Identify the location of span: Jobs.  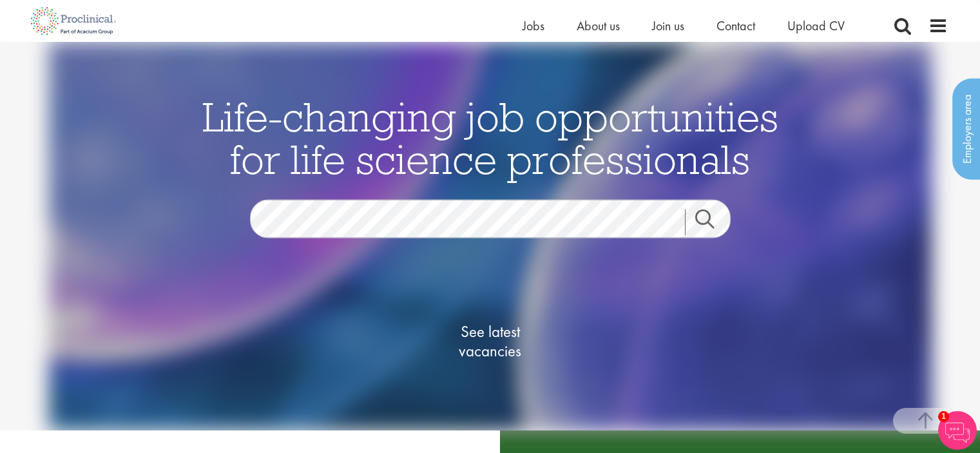
(533, 25).